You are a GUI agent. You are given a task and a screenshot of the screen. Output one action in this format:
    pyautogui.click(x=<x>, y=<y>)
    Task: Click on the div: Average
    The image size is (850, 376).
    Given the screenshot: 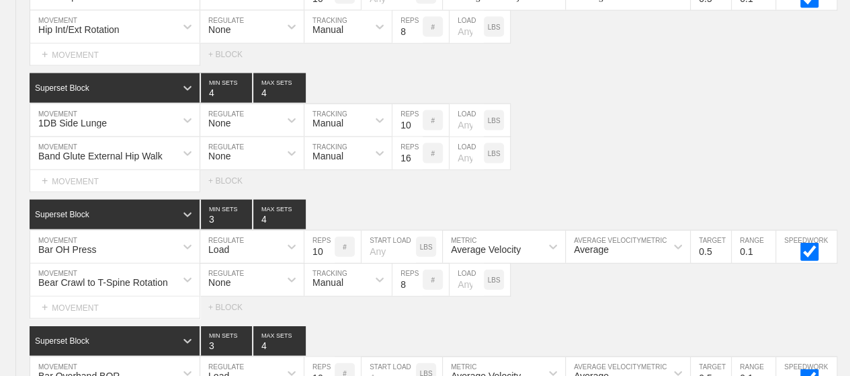 What is the action you would take?
    pyautogui.click(x=591, y=249)
    